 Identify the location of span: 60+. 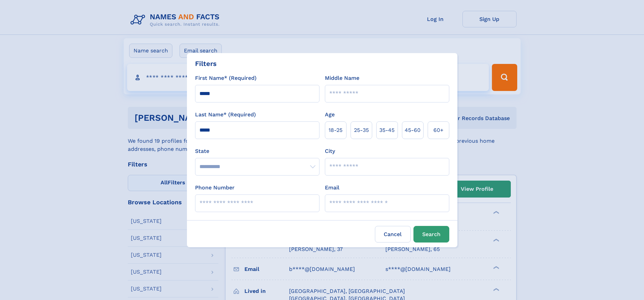
(438, 130).